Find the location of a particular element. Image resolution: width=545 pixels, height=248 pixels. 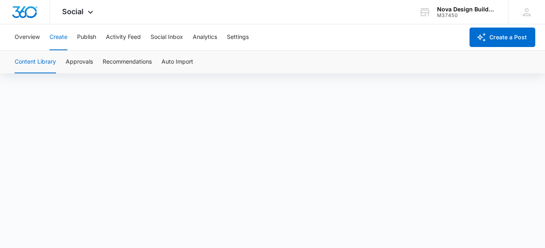

button: Activity Feed is located at coordinates (123, 37).